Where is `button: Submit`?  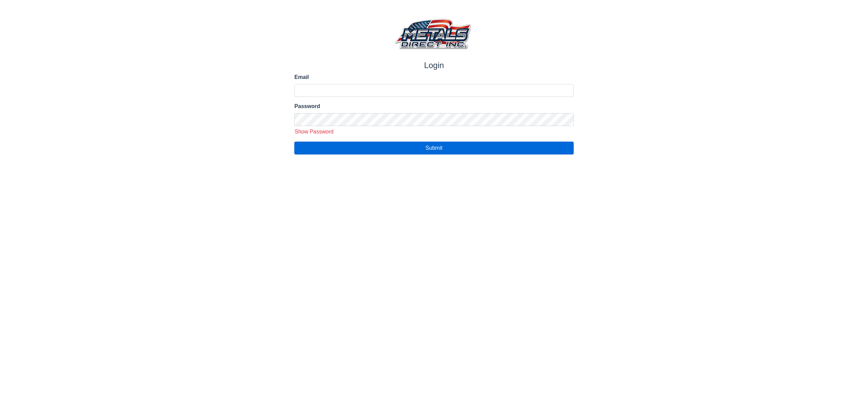
button: Submit is located at coordinates (434, 148).